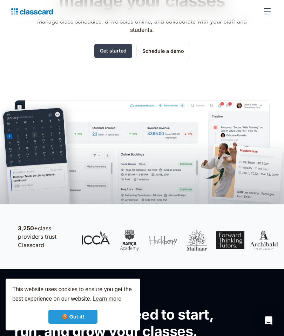 This screenshot has width=284, height=336. I want to click on div: Open Intercom Messenger, so click(268, 321).